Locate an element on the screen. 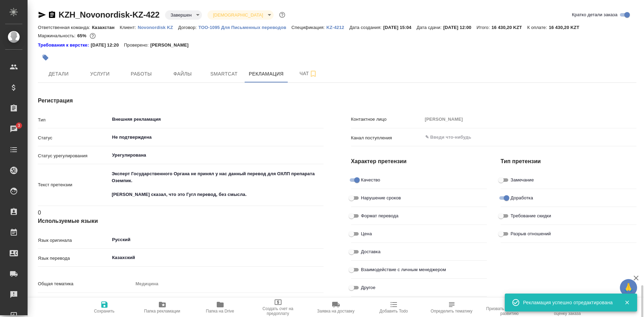 Image resolution: width=644 pixels, height=317 pixels. p: Дата сдачи: is located at coordinates (430, 27).